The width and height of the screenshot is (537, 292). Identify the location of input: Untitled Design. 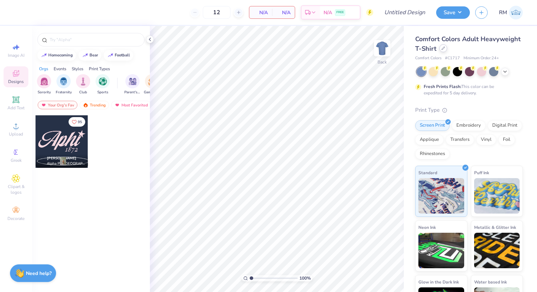
(405, 12).